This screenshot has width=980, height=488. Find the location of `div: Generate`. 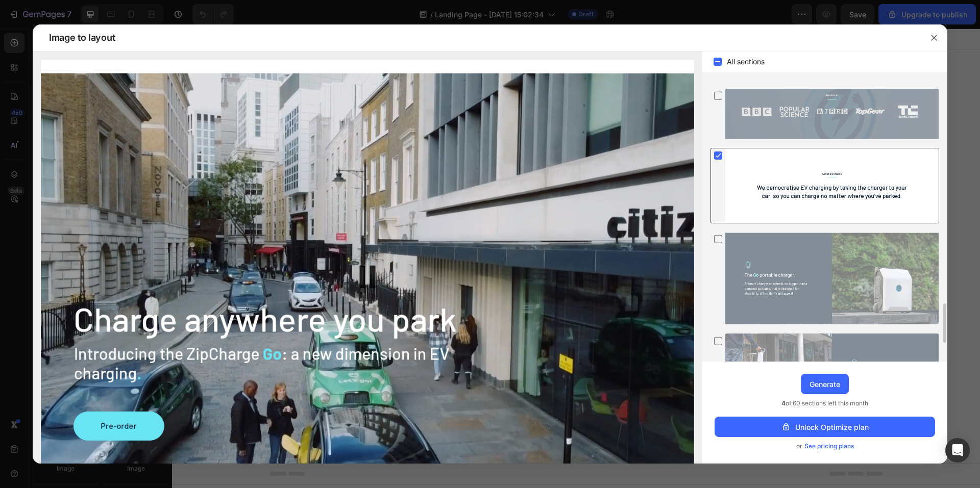

div: Generate is located at coordinates (825, 384).